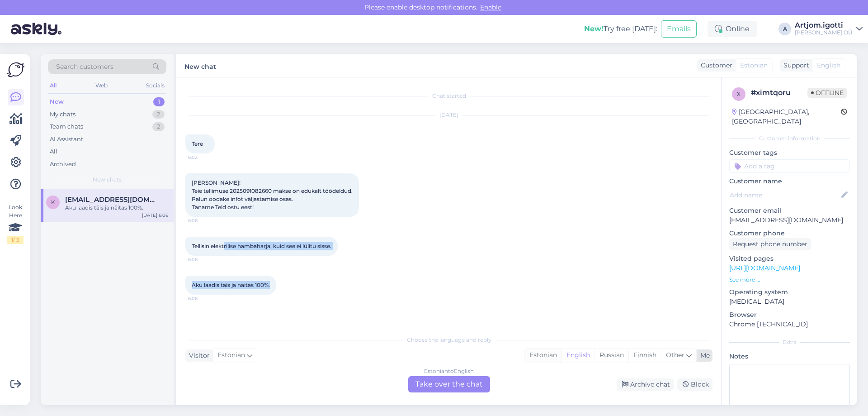 This screenshot has width=868, height=416. What do you see at coordinates (449, 384) in the screenshot?
I see `div: Take over the chat` at bounding box center [449, 384].